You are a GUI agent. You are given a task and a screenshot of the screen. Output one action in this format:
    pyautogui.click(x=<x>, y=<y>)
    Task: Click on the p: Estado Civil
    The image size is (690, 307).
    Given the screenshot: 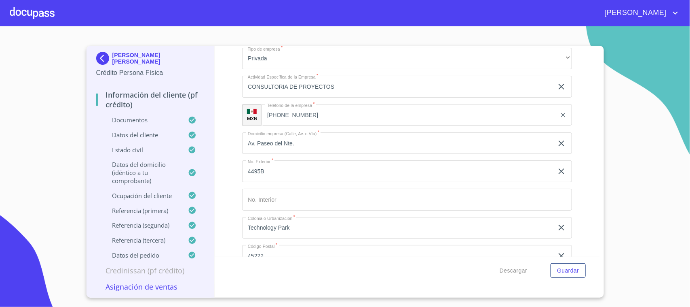 What is the action you would take?
    pyautogui.click(x=142, y=150)
    